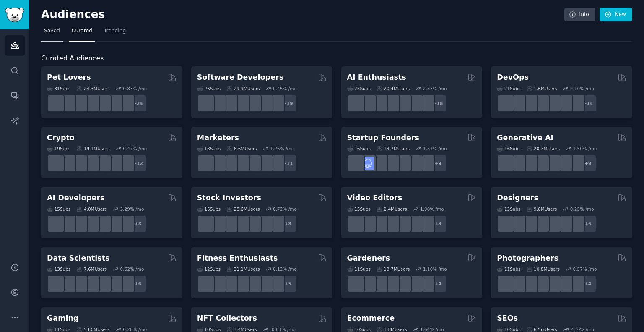  I want to click on h2: AI Enthusiasts, so click(376, 77).